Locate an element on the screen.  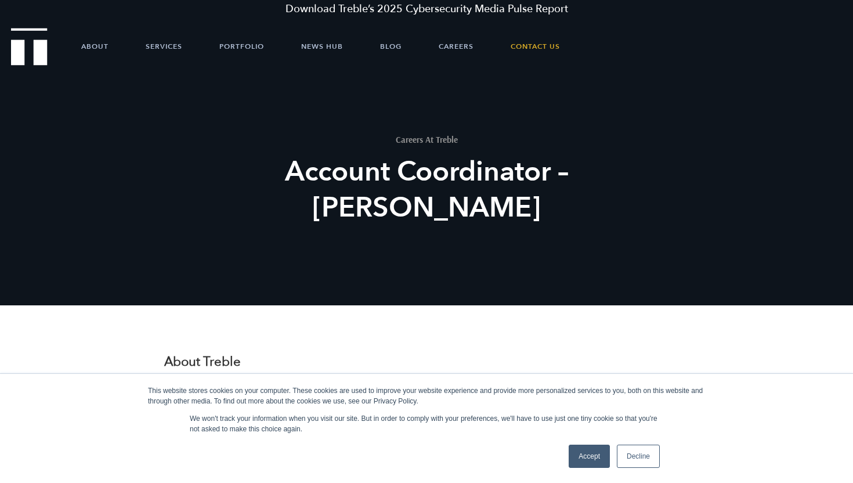
a: Careers is located at coordinates (456, 46).